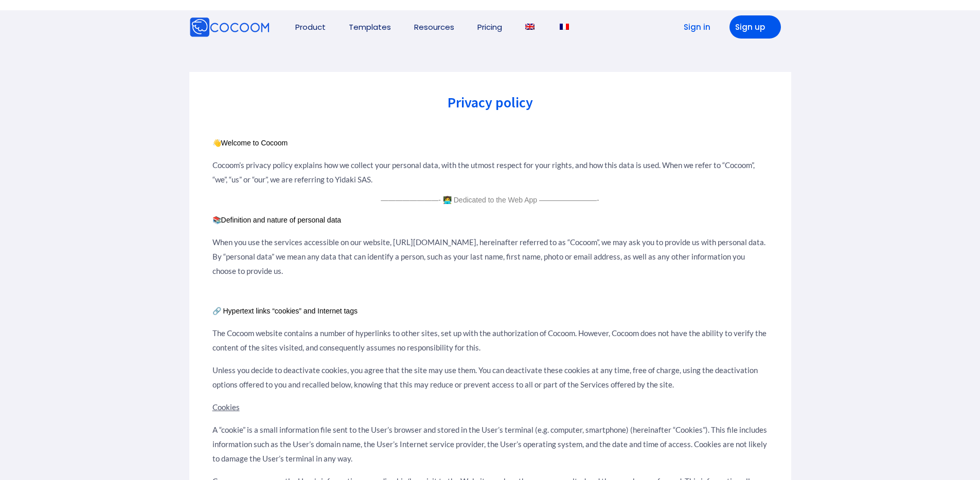 This screenshot has height=480, width=980. I want to click on a: Resources, so click(434, 27).